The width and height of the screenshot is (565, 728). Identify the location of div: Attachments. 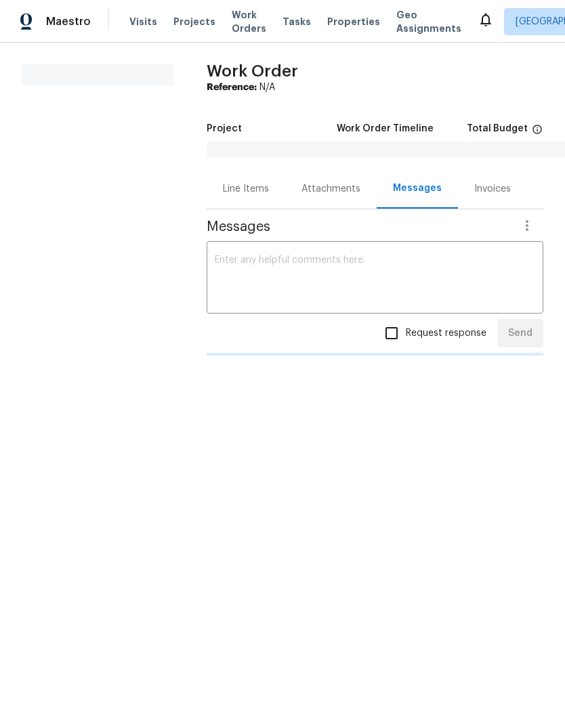
(331, 189).